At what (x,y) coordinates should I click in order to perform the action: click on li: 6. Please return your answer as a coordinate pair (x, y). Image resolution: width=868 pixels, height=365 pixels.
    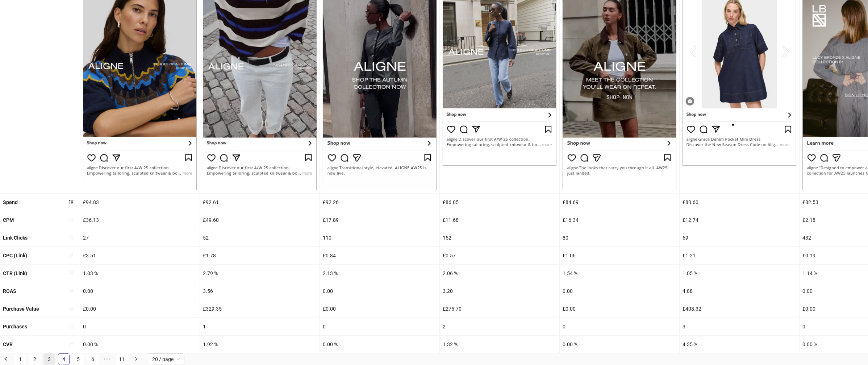
    Looking at the image, I should click on (93, 360).